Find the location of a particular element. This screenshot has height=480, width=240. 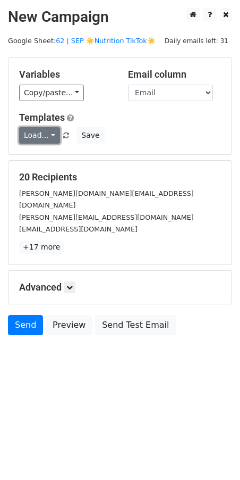

a: Copy/paste... is located at coordinates (52, 93).